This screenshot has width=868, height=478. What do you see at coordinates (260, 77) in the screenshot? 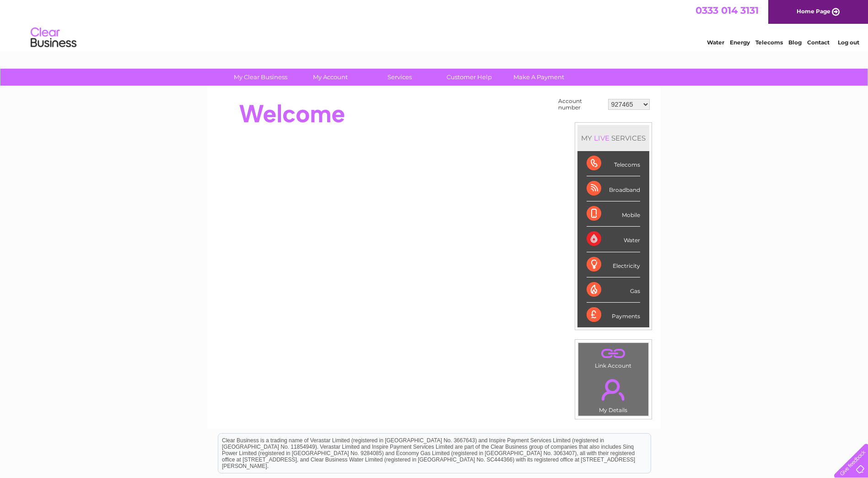
I see `a: My Clear Business` at bounding box center [260, 77].